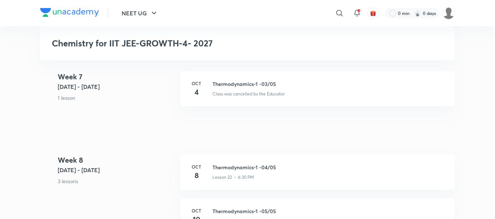  Describe the element at coordinates (69, 12) in the screenshot. I see `img: Company Logo` at that location.